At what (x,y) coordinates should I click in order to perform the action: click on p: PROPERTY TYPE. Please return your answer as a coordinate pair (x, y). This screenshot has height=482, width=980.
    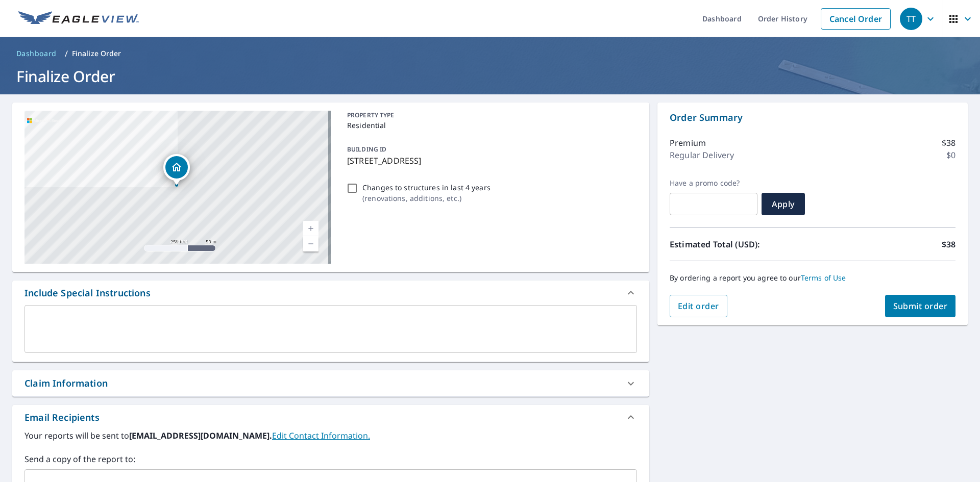
    Looking at the image, I should click on (490, 115).